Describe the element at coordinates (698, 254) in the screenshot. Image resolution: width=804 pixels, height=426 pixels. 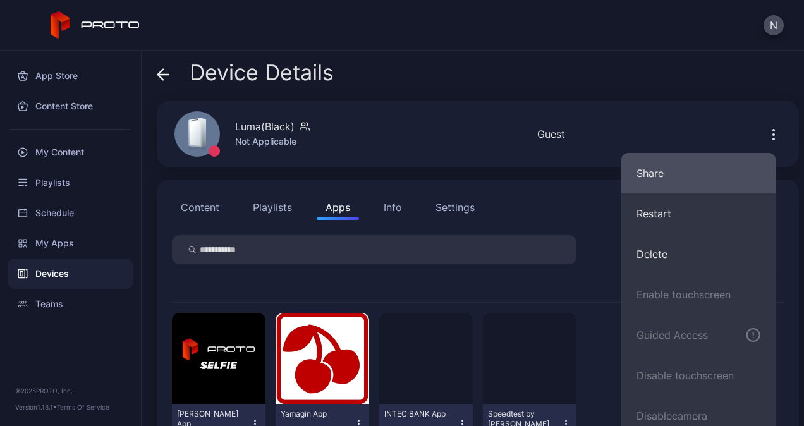
I see `button: Delete` at that location.